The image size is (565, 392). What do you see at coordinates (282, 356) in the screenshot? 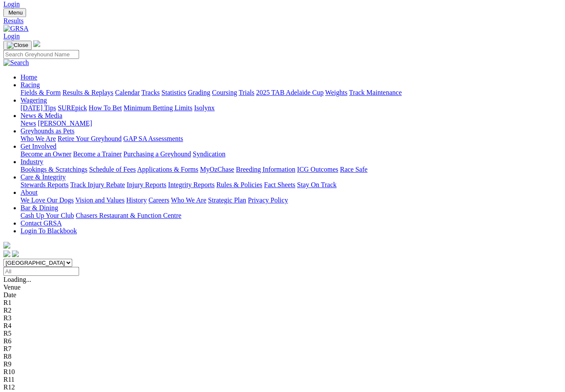
I see `div: R8` at bounding box center [282, 356].